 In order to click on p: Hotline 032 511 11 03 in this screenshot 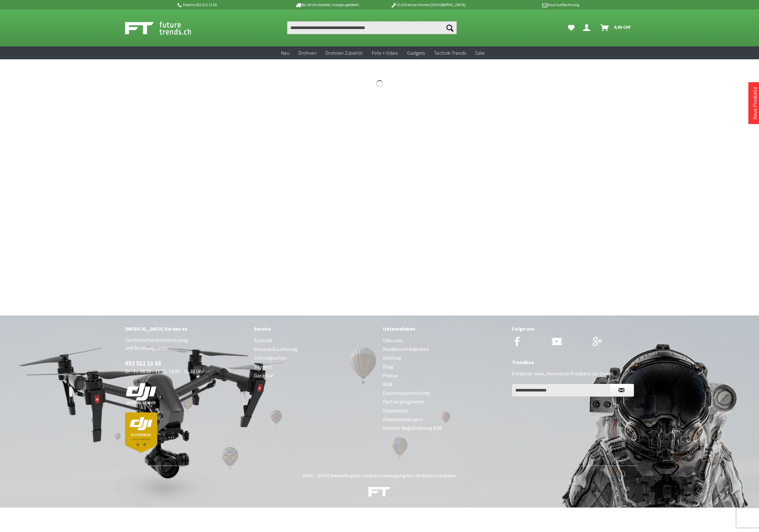, I will do `click(227, 5)`.